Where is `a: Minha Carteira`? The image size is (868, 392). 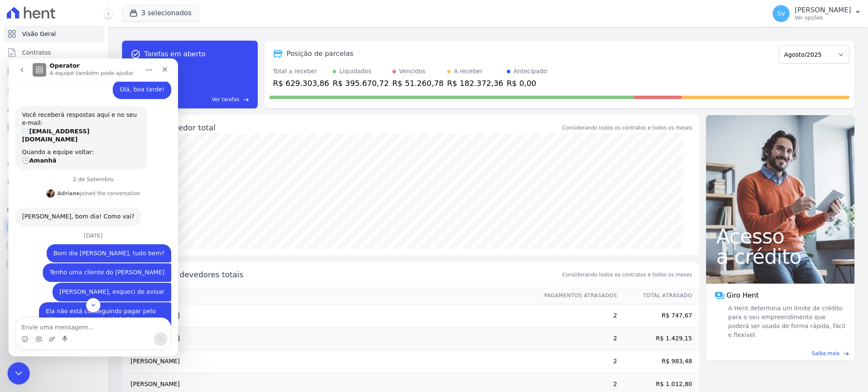 a: Minha Carteira is located at coordinates (54, 127).